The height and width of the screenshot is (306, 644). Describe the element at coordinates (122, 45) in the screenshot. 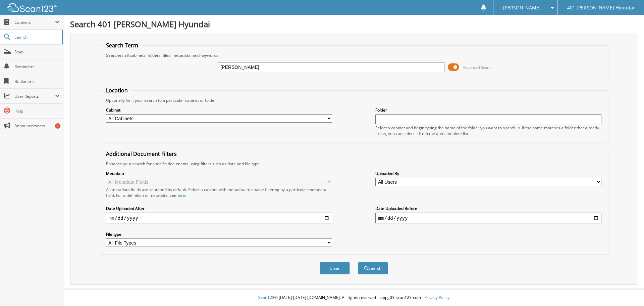

I see `legend: Search Term` at that location.